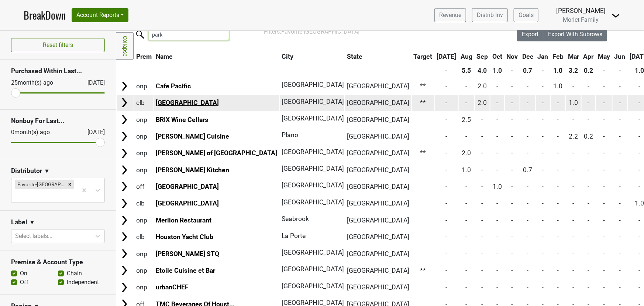 The width and height of the screenshot is (644, 306). What do you see at coordinates (513, 56) in the screenshot?
I see `th: Nov: activate to sort column ascending` at bounding box center [513, 56].